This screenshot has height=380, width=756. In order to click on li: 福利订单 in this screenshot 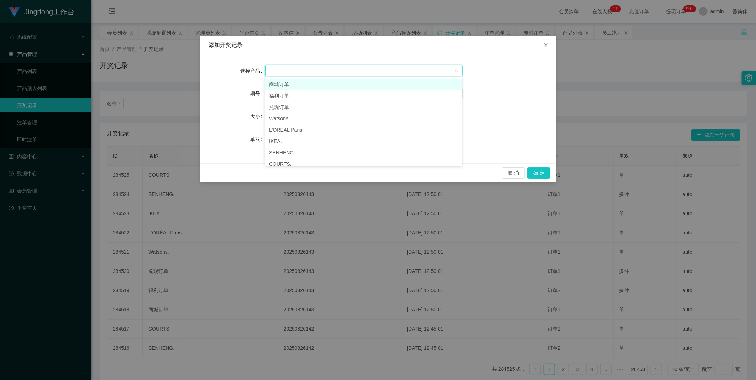, I will do `click(363, 96)`.